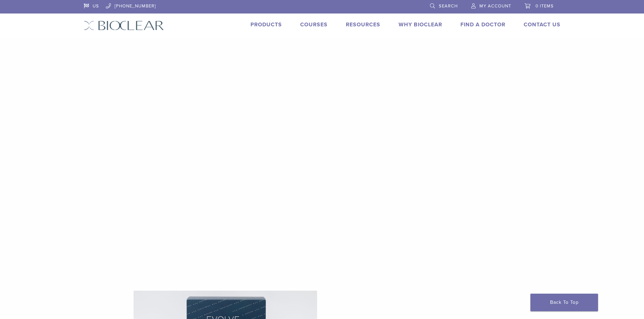  Describe the element at coordinates (449, 6) in the screenshot. I see `span: Search` at that location.